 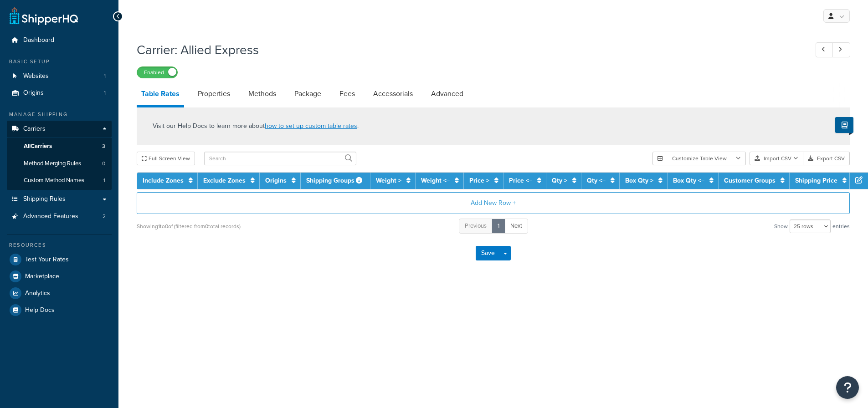 What do you see at coordinates (104, 146) in the screenshot?
I see `span: 3` at bounding box center [104, 146].